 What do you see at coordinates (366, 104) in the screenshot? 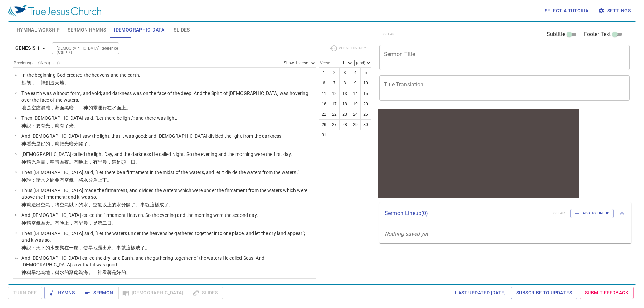
I see `button: 20` at bounding box center [366, 104].